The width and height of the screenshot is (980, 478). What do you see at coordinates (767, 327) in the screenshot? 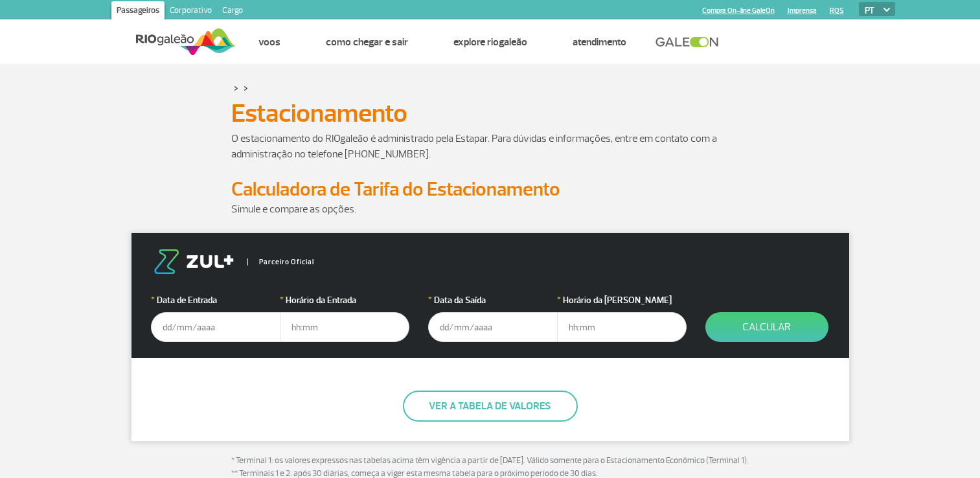
I see `button: Calcular` at bounding box center [767, 327].